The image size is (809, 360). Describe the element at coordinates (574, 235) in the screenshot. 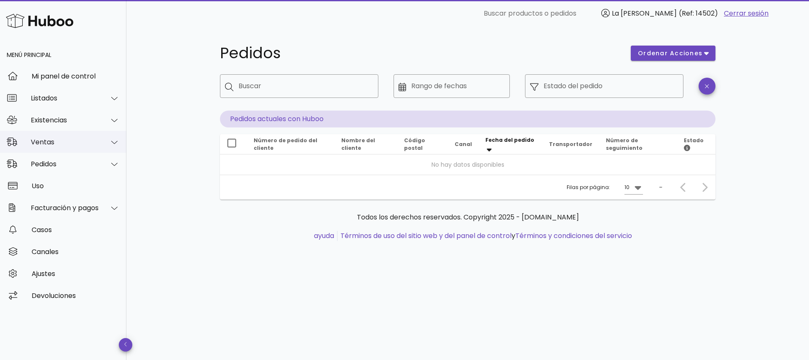

I see `a: Términos y condiciones del servicio` at that location.